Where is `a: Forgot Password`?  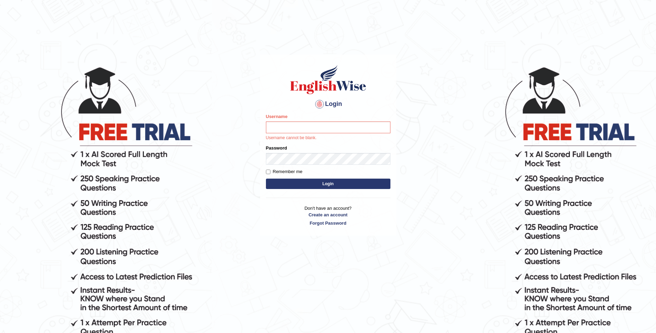
a: Forgot Password is located at coordinates (328, 223).